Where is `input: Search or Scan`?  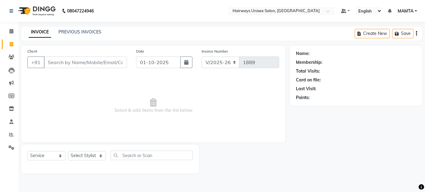 input: Search or Scan is located at coordinates (151, 155).